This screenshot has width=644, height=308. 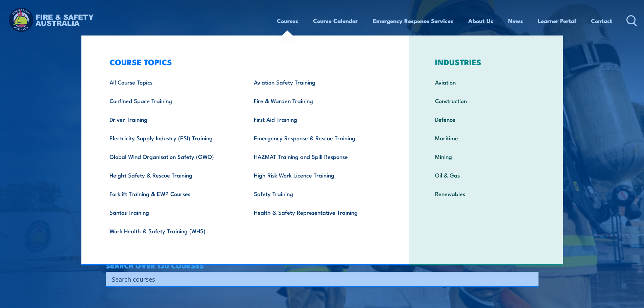 What do you see at coordinates (486, 194) in the screenshot?
I see `a: Renewables` at bounding box center [486, 194].